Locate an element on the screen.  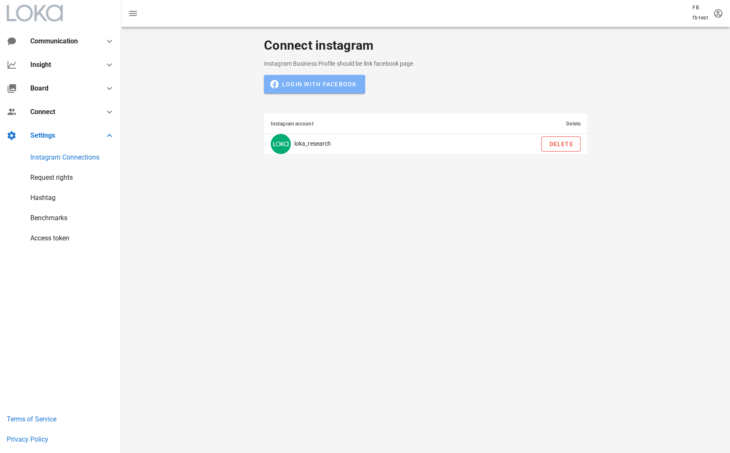
div: Settings is located at coordinates (62, 135).